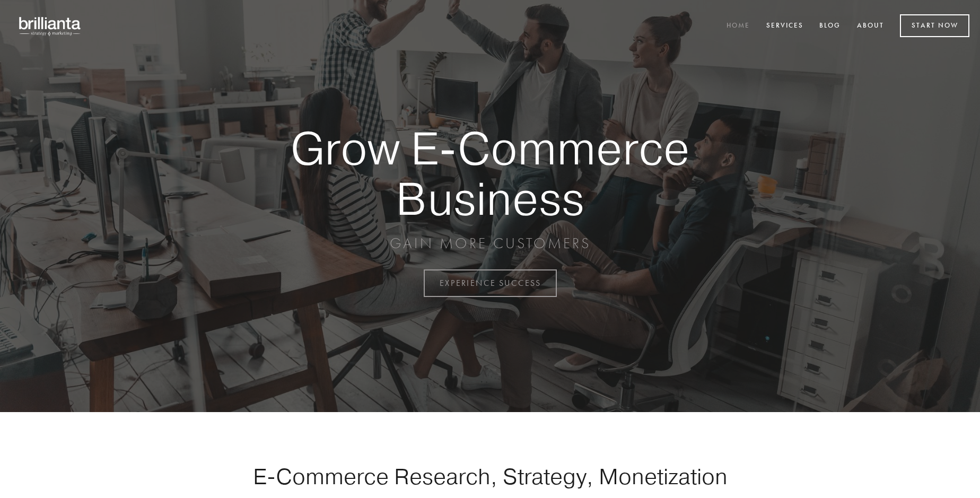 This screenshot has width=980, height=498. I want to click on strong: Grow E-Commerce Business, so click(490, 173).